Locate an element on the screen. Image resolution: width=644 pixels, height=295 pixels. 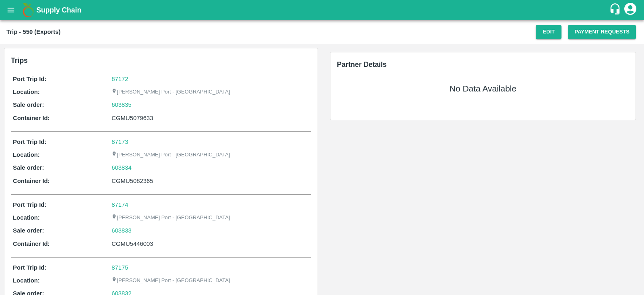
div: account of current user is located at coordinates (631, 10).